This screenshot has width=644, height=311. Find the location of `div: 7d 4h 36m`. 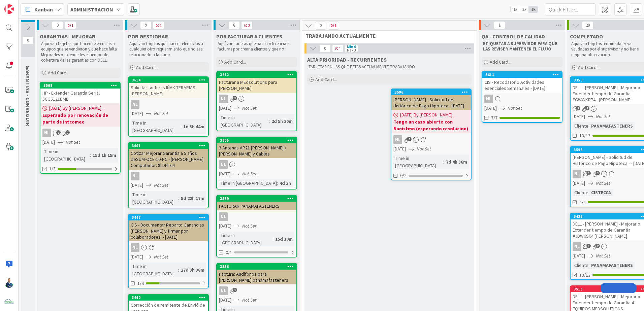

div: 7d 4h 36m is located at coordinates (456, 162).